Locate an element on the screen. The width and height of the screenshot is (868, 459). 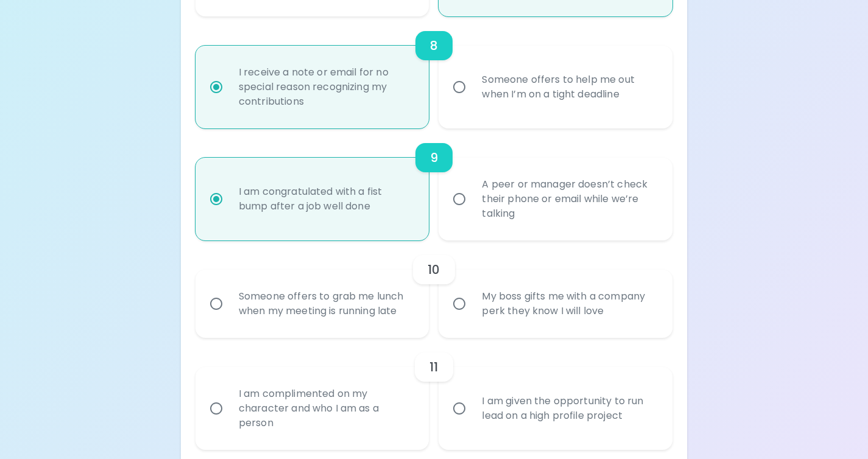
div: I am complimented on my character and who I am as a person is located at coordinates (326, 409).